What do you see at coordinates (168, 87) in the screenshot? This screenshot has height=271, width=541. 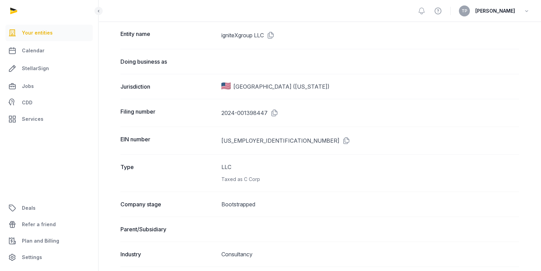 I see `dt: Jurisdiction` at bounding box center [168, 87].